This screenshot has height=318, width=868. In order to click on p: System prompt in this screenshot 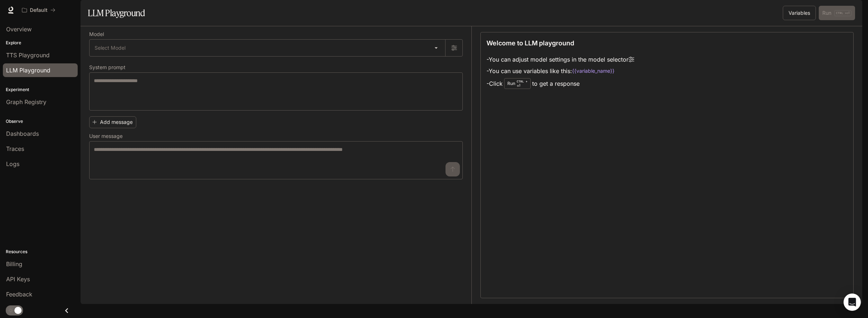, I will do `click(108, 67)`.